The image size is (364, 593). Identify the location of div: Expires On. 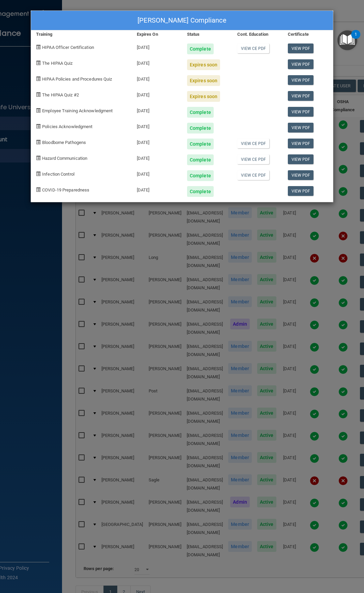
(157, 34).